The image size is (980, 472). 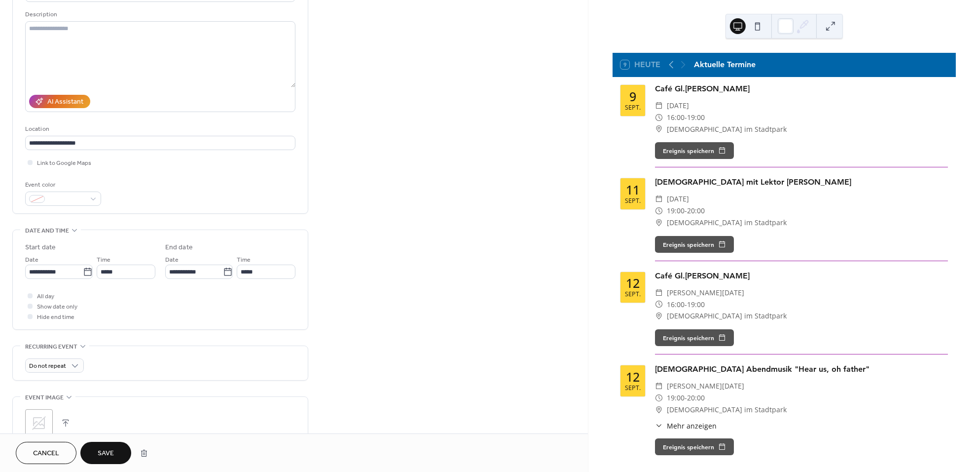 What do you see at coordinates (47, 366) in the screenshot?
I see `span: Do not repeat` at bounding box center [47, 366].